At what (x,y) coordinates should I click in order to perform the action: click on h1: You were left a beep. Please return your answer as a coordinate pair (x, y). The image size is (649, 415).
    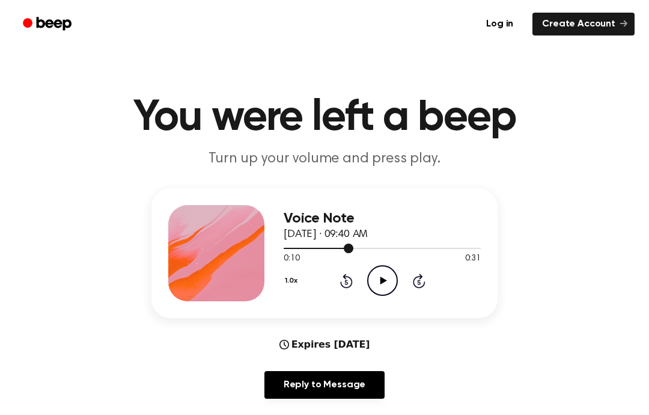
    Looking at the image, I should click on (325, 118).